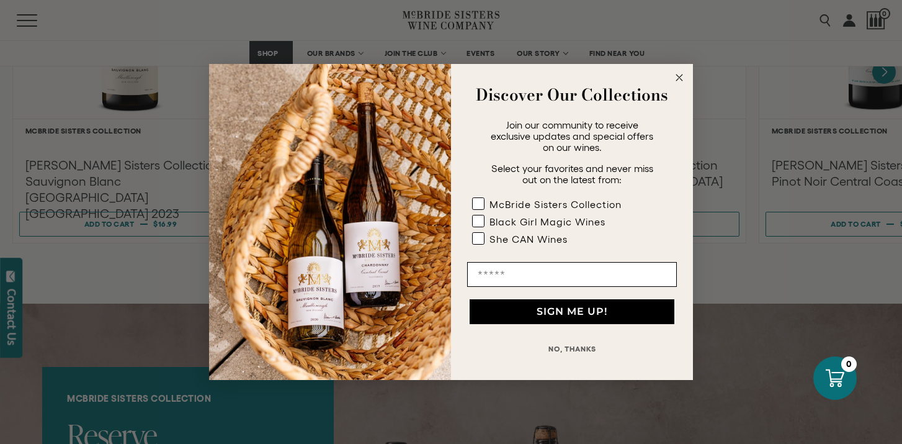  What do you see at coordinates (547, 221) in the screenshot?
I see `div: Black Girl Magic Wines` at bounding box center [547, 221].